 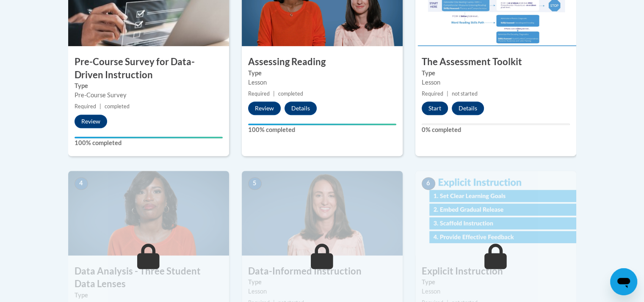 I want to click on h3: Data-Informed Instruction, so click(x=322, y=271).